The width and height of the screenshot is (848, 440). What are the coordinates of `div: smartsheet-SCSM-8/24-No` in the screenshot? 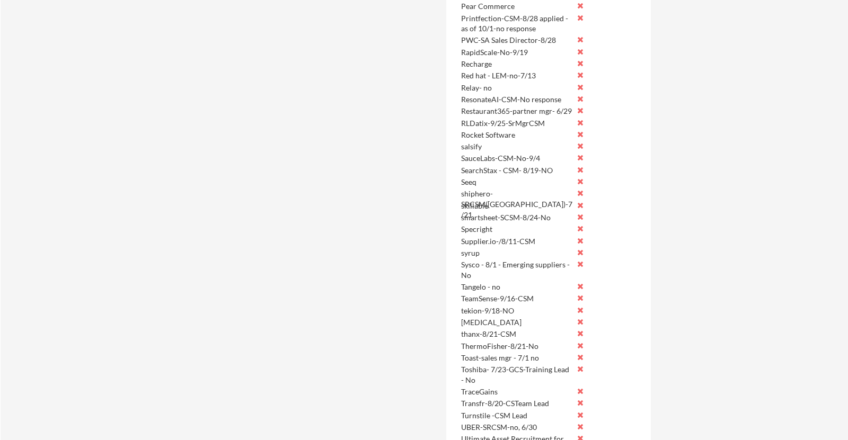 It's located at (517, 218).